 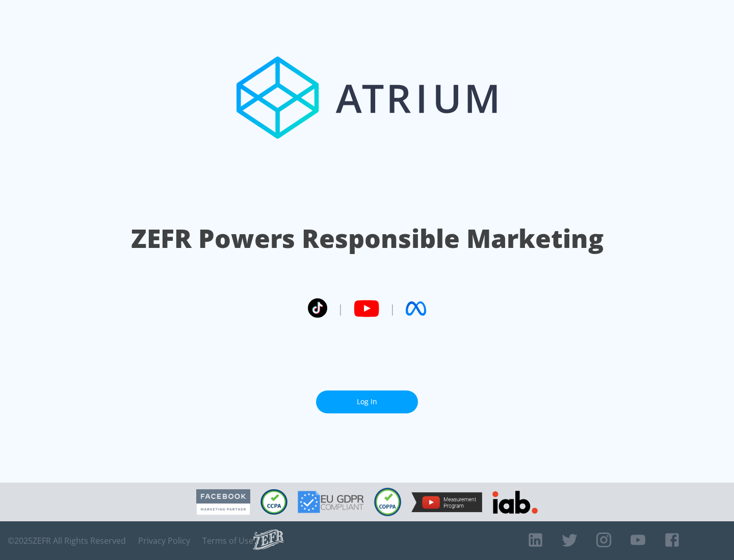 I want to click on a: Privacy Policy, so click(x=164, y=541).